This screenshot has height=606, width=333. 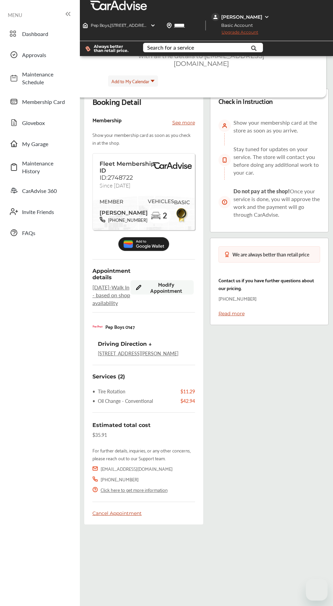 I want to click on span: My Garage, so click(x=46, y=144).